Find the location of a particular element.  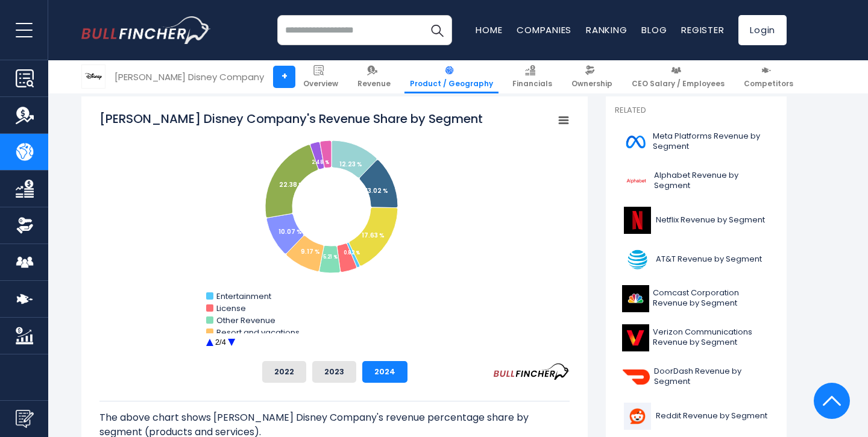

tspan: 12.23 % is located at coordinates (351, 164).